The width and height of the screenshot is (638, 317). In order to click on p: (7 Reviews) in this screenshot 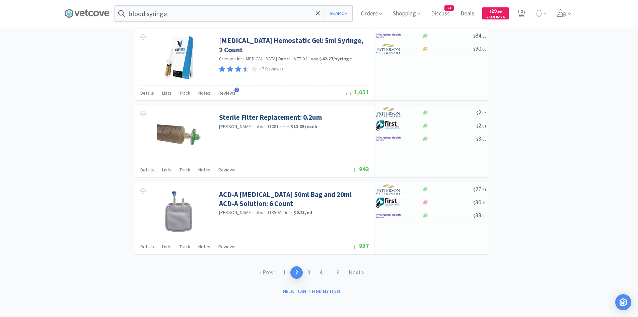, I will do `click(272, 69)`.